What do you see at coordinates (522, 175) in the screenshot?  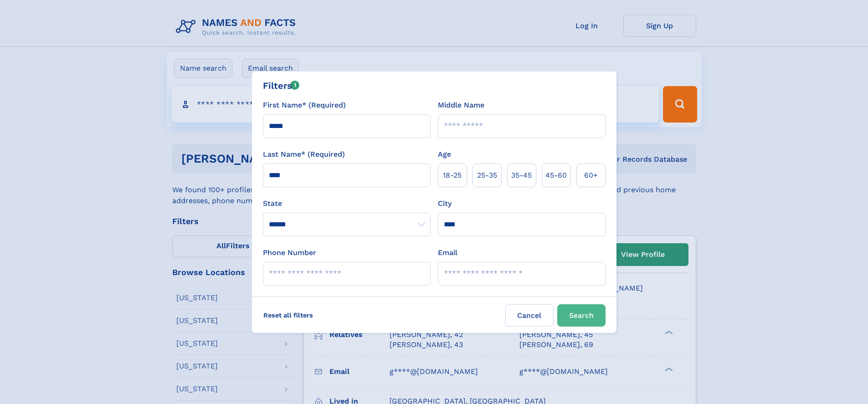 I see `span: 35‑45` at bounding box center [522, 175].